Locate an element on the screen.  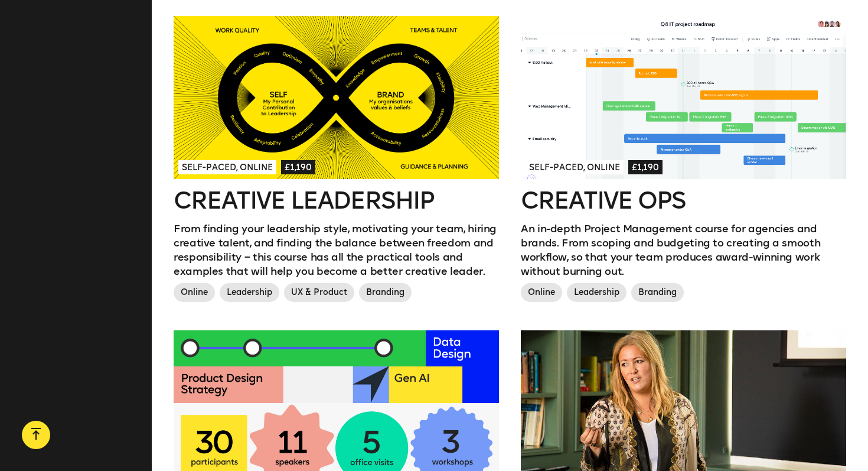
p: From finding your leadership style, motivating your team, hiring creative talent, and finding the... is located at coordinates (336, 250).